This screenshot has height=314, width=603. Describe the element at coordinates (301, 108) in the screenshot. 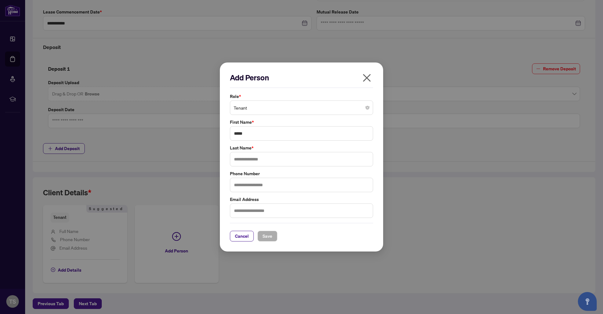

I see `span: Tenant` at that location.